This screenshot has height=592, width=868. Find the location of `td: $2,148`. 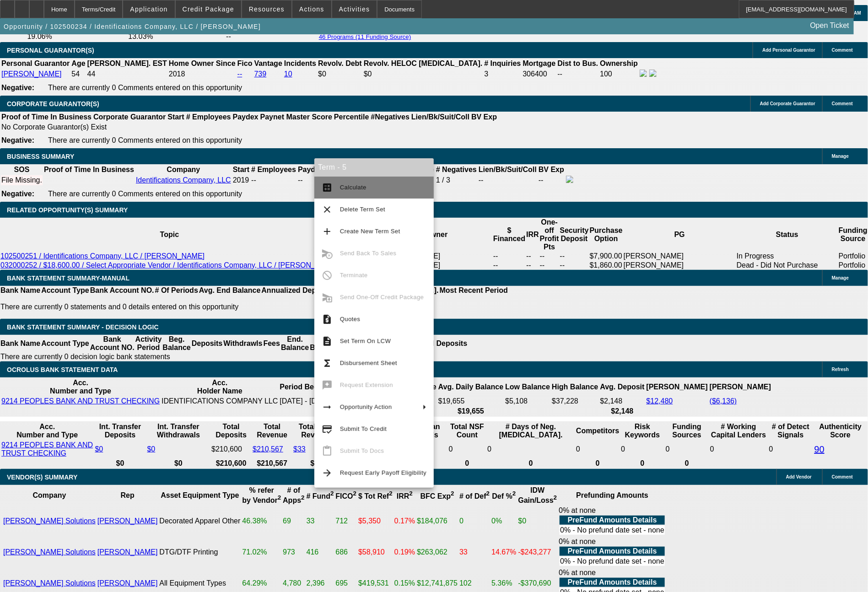

td: $2,148 is located at coordinates (622, 401).